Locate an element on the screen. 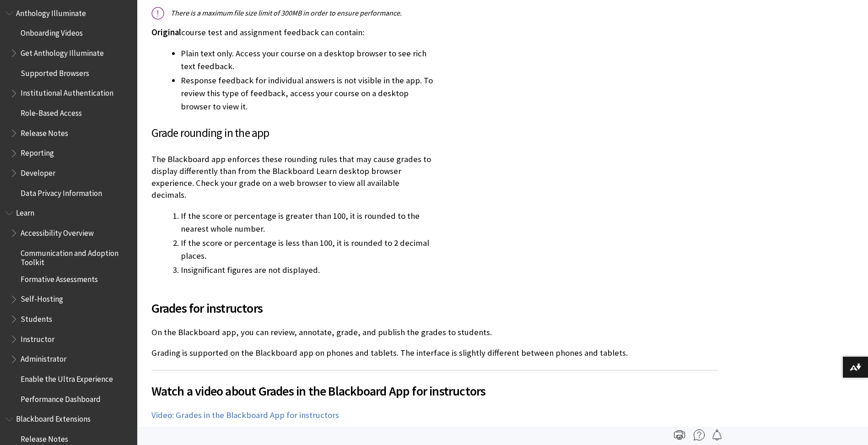 Image resolution: width=868 pixels, height=445 pixels. h3: Grade rounding in the app is located at coordinates (293, 133).